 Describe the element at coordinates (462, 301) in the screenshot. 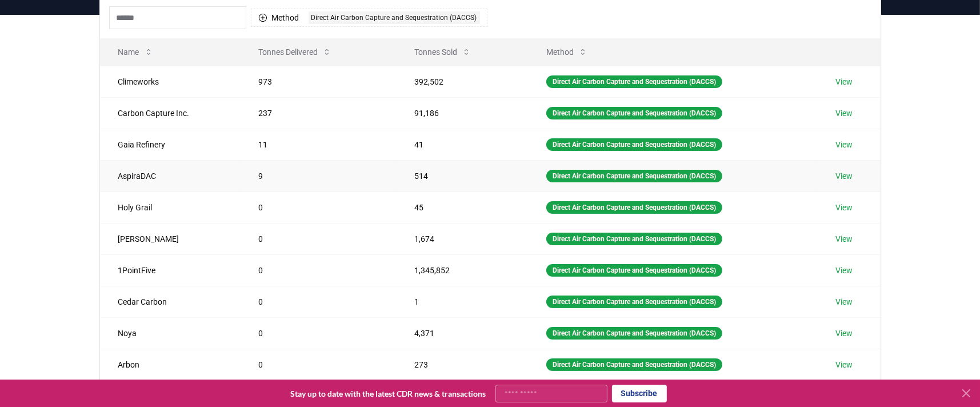

I see `td: 1` at that location.